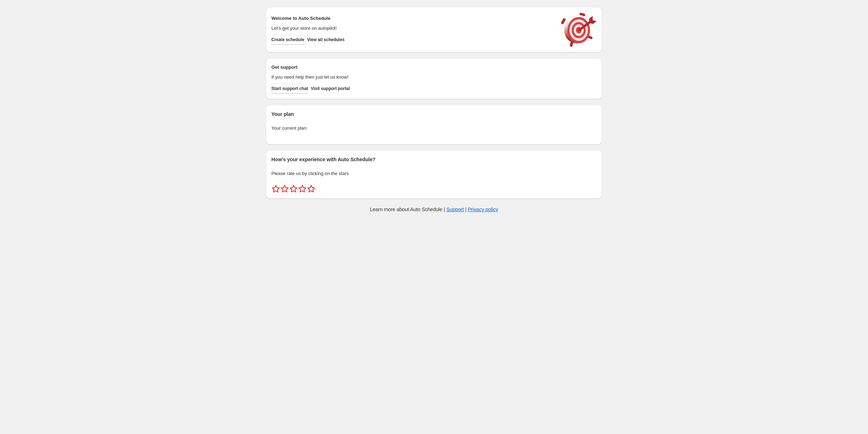 This screenshot has height=434, width=868. Describe the element at coordinates (455, 209) in the screenshot. I see `a: Support` at that location.